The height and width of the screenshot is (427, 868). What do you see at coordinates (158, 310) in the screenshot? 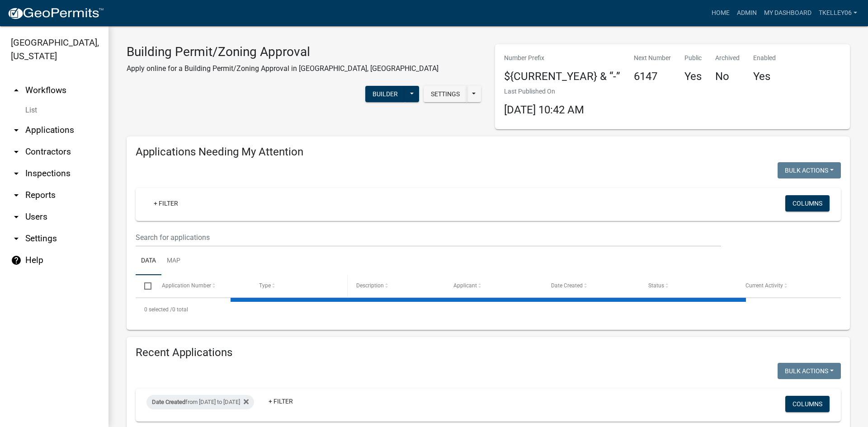
I see `span: 0 selected /` at bounding box center [158, 310].